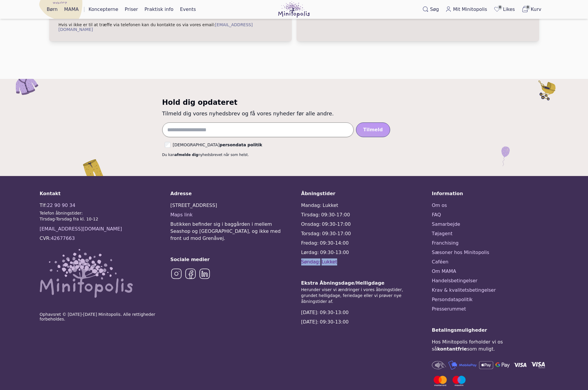 The height and width of the screenshot is (390, 588). Describe the element at coordinates (490, 309) in the screenshot. I see `a: Presserummet` at that location.